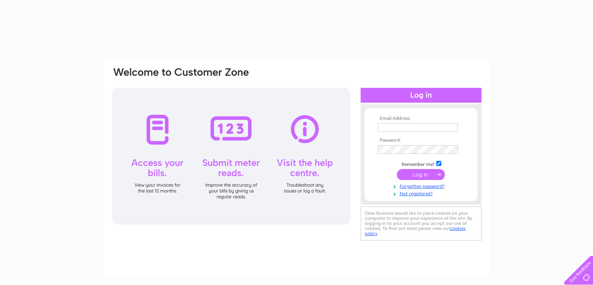  What do you see at coordinates (421, 223) in the screenshot?
I see `div: Clear Business would like to place cookies on your computer to improve your experience of the sit...` at bounding box center [421, 223].